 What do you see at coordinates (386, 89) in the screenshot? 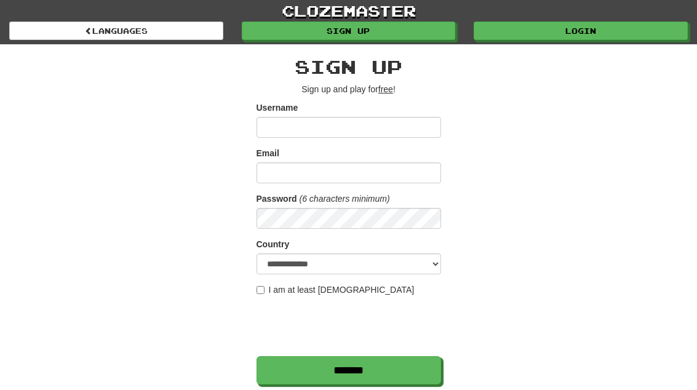
I see `u: free` at bounding box center [386, 89].